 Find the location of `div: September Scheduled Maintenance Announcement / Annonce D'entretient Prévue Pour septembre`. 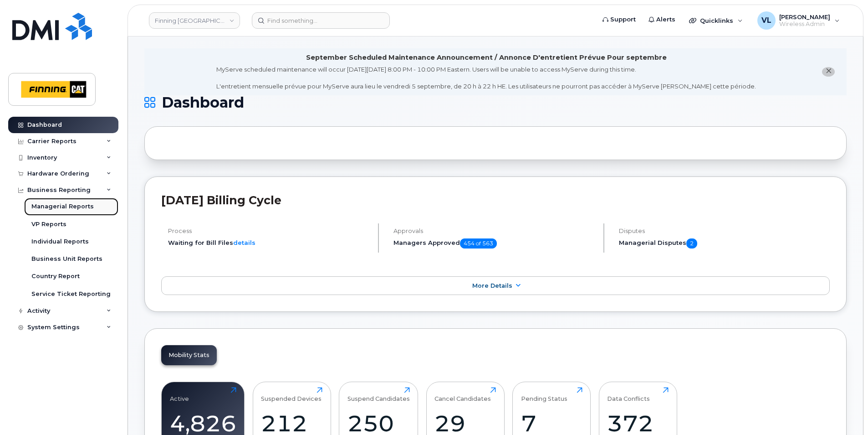

div: September Scheduled Maintenance Announcement / Annonce D'entretient Prévue Pour septembre is located at coordinates (487, 57).